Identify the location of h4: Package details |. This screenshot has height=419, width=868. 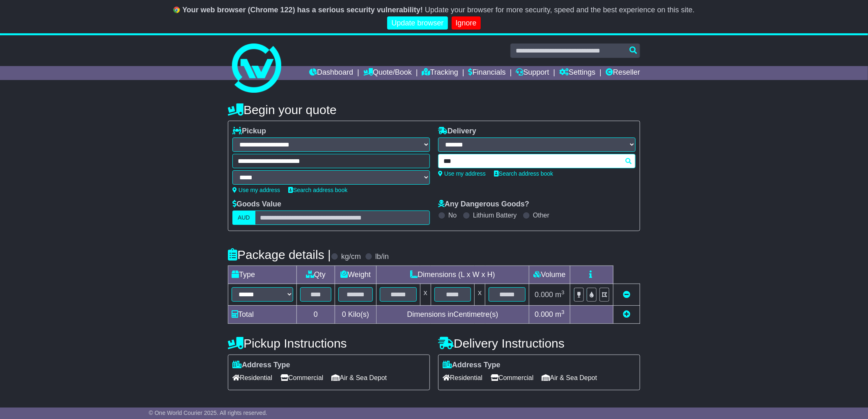
(279, 255).